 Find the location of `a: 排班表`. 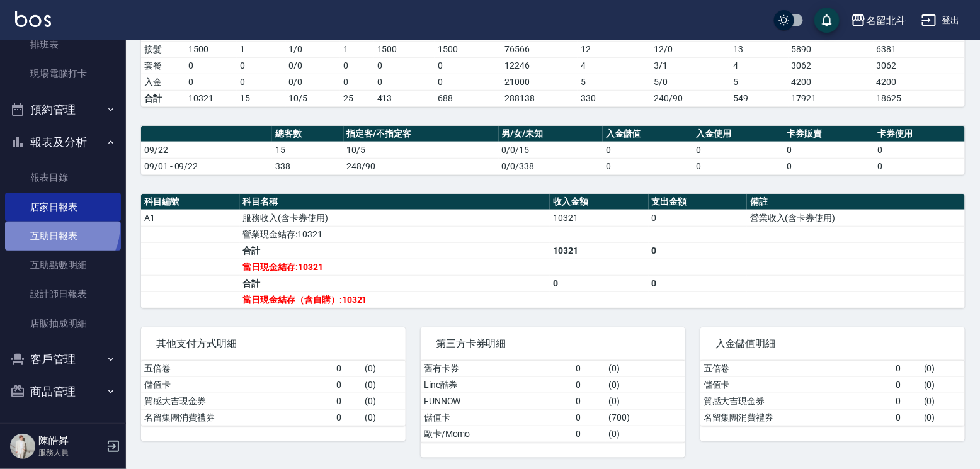

a: 排班表 is located at coordinates (63, 44).